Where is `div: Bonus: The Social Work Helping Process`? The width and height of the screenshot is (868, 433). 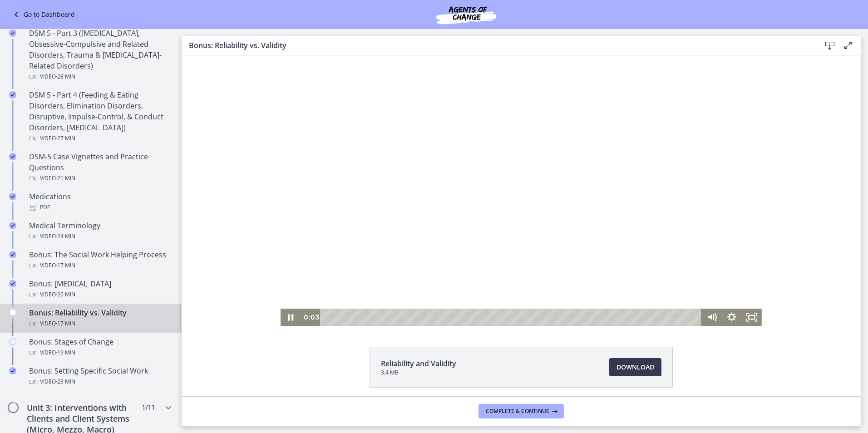
div: Bonus: The Social Work Helping Process is located at coordinates (100, 260).